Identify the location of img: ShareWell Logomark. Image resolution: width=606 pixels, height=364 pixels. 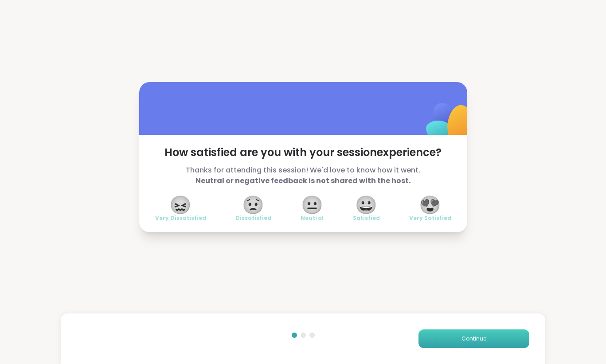
(449, 123).